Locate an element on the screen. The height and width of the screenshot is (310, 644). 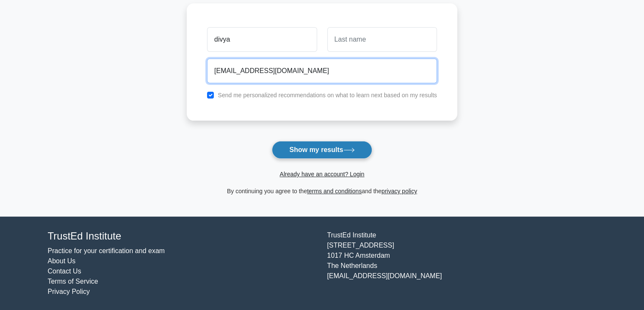
a: Already have an account? Login is located at coordinates (322, 174).